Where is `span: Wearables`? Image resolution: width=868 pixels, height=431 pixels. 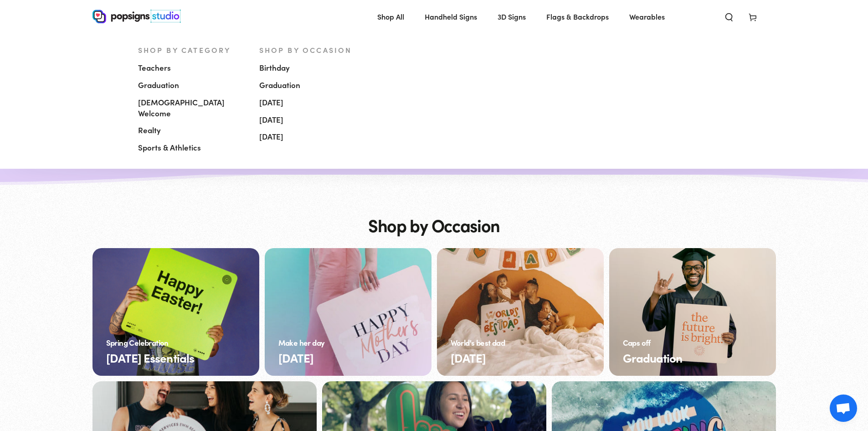 span: Wearables is located at coordinates (647, 17).